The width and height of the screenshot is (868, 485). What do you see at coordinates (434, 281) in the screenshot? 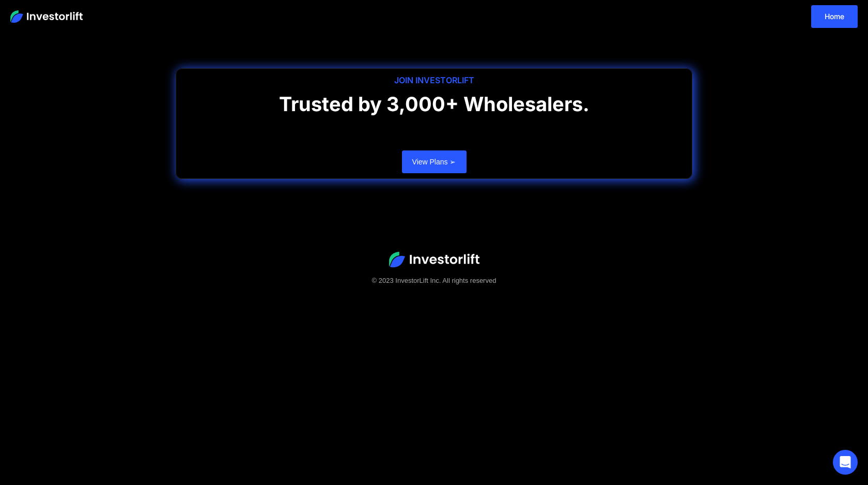
I see `div: © 2023 InvestorLift Inc. All rights reserved` at bounding box center [434, 281].